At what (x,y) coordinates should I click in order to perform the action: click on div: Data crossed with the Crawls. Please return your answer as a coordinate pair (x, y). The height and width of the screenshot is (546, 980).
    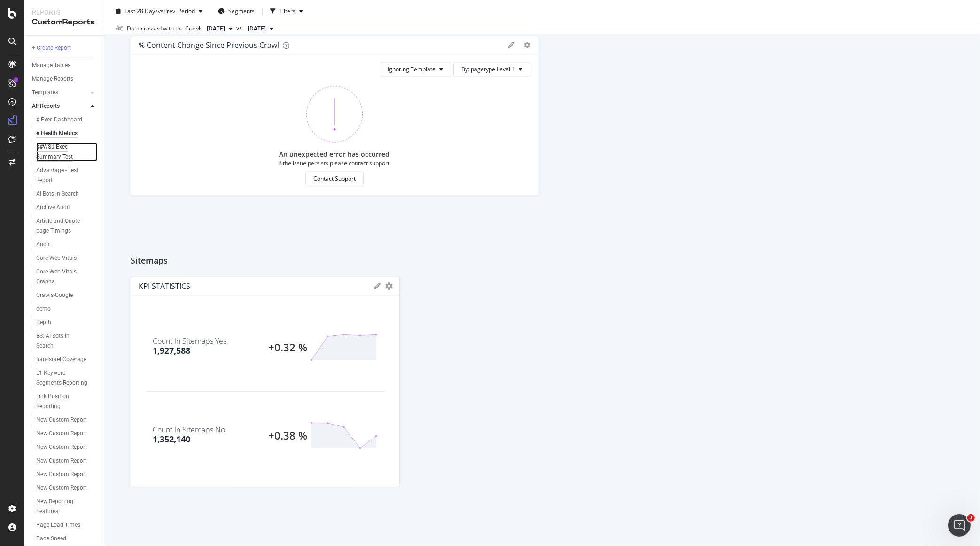
    Looking at the image, I should click on (165, 29).